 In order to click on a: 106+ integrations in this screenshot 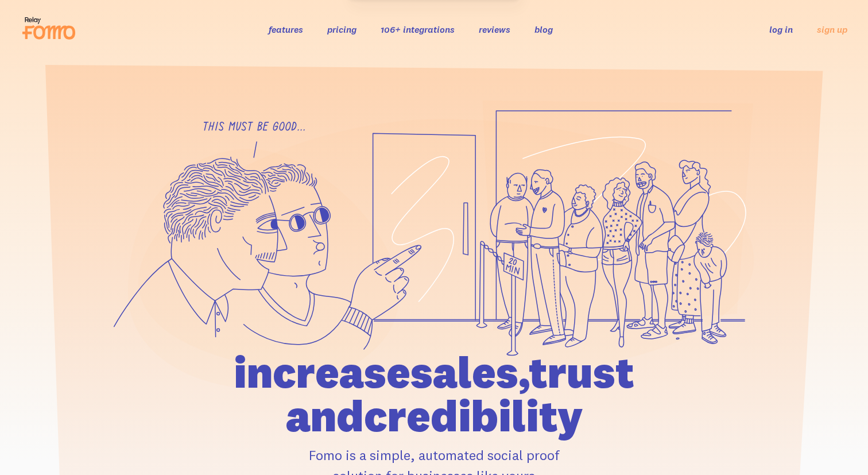, I will do `click(417, 29)`.